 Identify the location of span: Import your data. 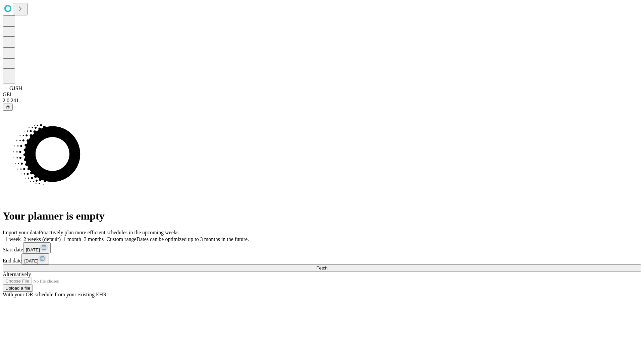
(20, 232).